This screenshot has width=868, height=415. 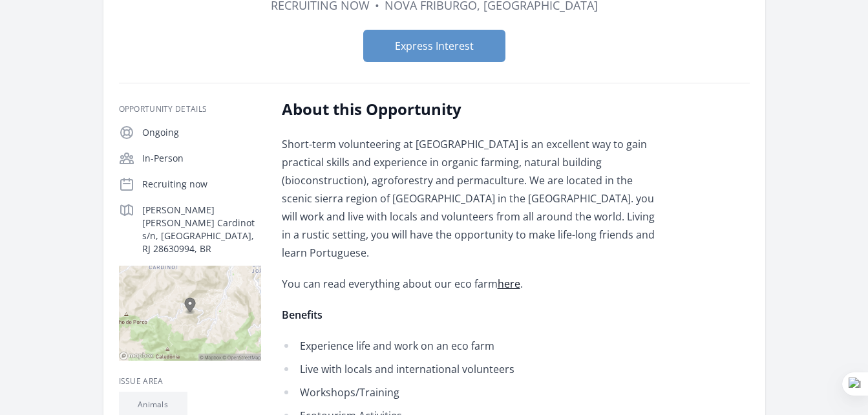 I want to click on button: Express Interest, so click(x=434, y=46).